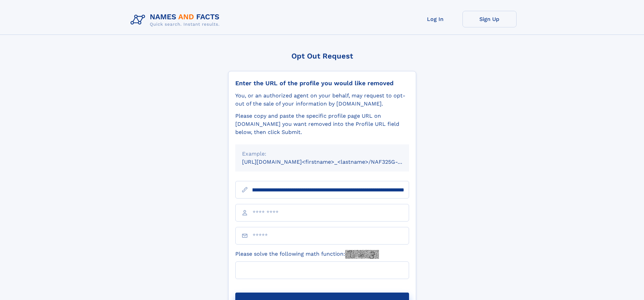 Image resolution: width=644 pixels, height=300 pixels. I want to click on img: Logo Names and Facts, so click(176, 20).